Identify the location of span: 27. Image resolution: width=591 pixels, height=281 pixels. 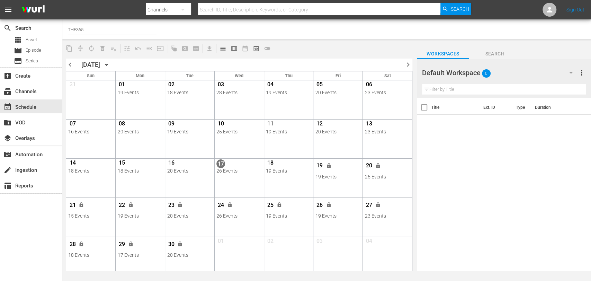
(369, 206).